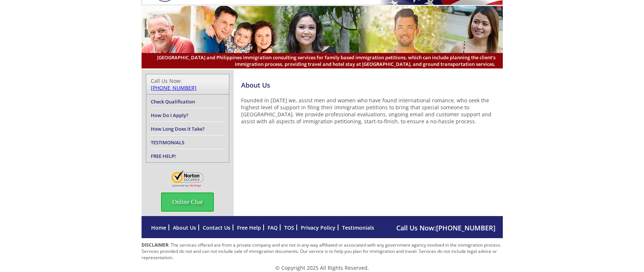 Image resolution: width=644 pixels, height=272 pixels. Describe the element at coordinates (289, 228) in the screenshot. I see `a: TOS` at that location.